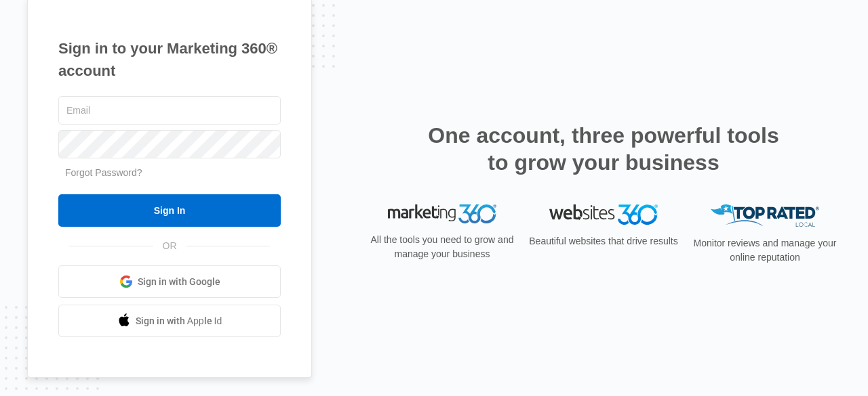 Image resolution: width=868 pixels, height=396 pixels. What do you see at coordinates (765, 251) in the screenshot?
I see `p: Monitor reviews and manage your online reputation` at bounding box center [765, 251].